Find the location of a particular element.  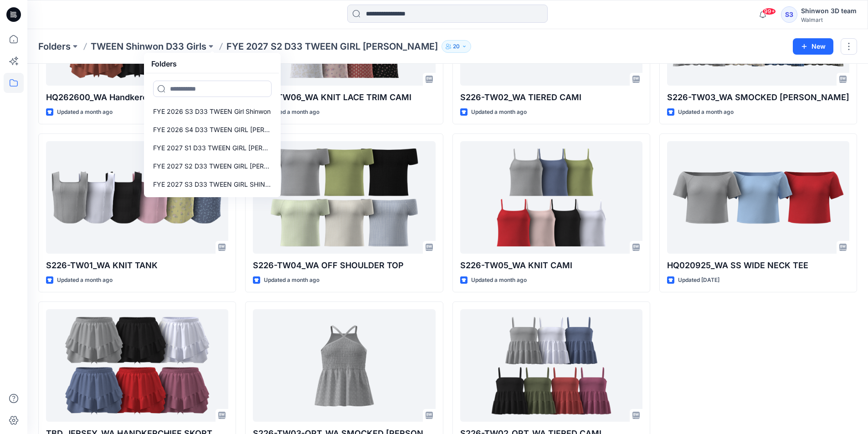

p: S226-TW05_WA KNIT CAMI is located at coordinates (551, 265).